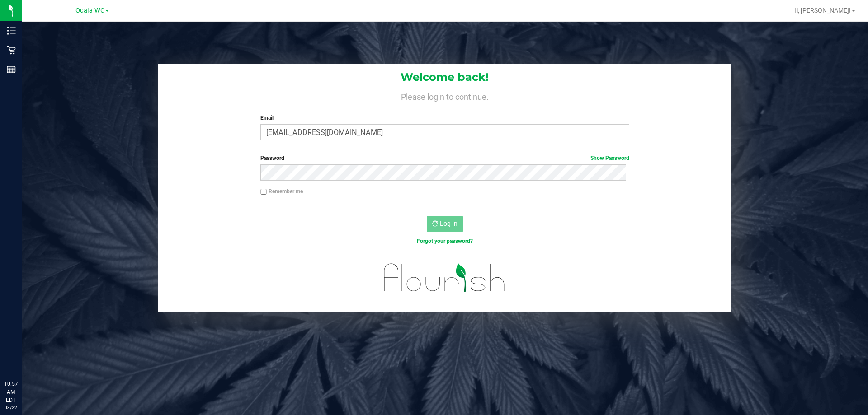  I want to click on span: Password, so click(272, 158).